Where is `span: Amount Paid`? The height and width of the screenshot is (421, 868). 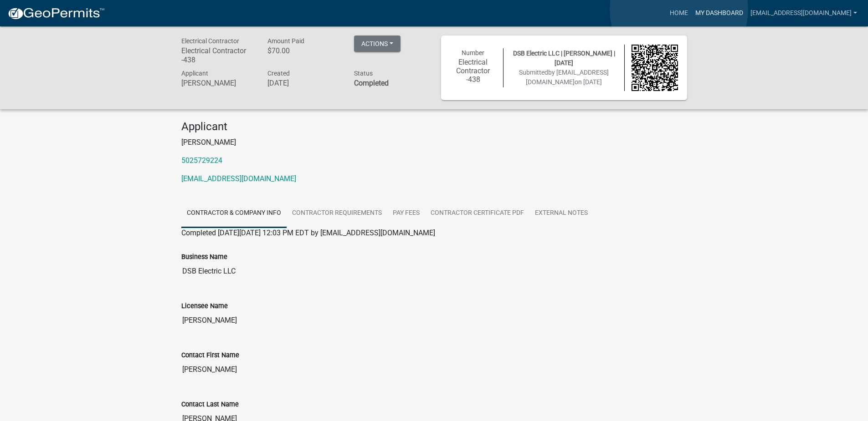
span: Amount Paid is located at coordinates (286, 41).